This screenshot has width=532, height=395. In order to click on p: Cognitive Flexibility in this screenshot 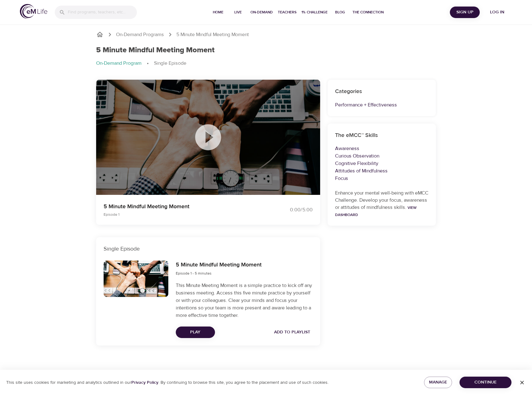, I will do `click(382, 164)`.